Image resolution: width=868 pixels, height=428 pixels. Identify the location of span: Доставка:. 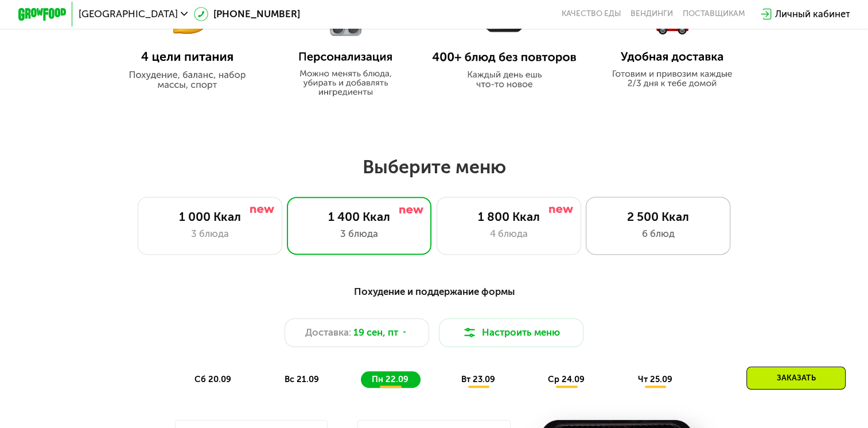
(328, 333).